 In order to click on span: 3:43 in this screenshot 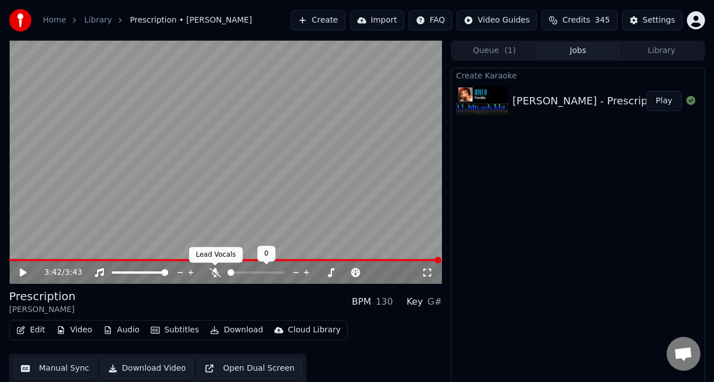, I will do `click(73, 273)`.